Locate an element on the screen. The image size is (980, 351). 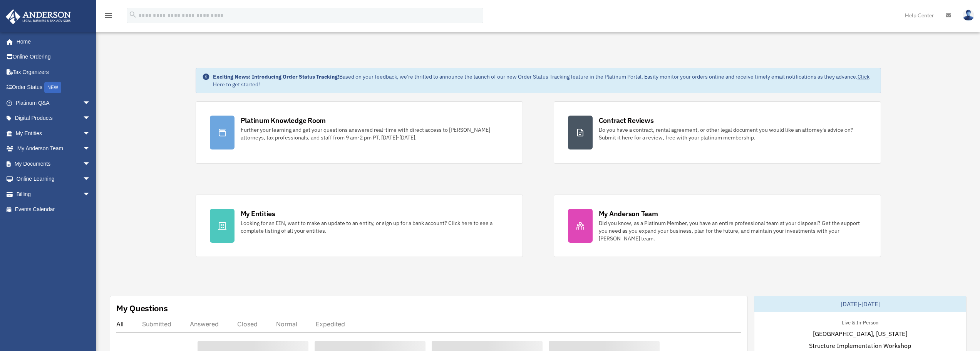
strong: Exciting News: Introducing Order Status Tracking! is located at coordinates (276, 76).